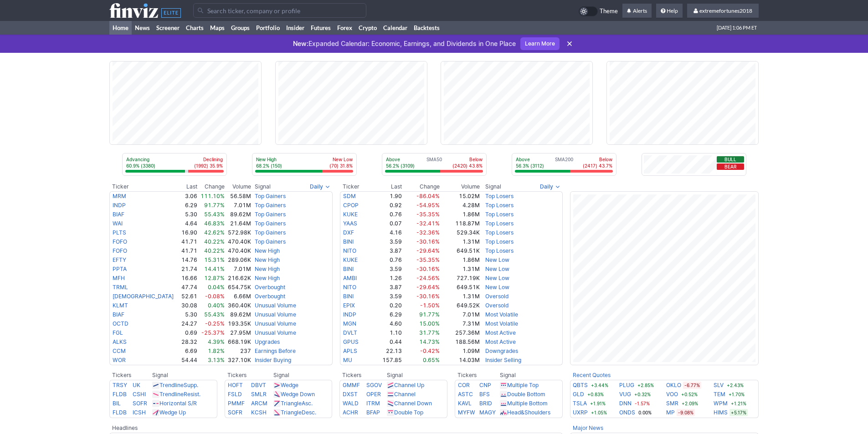  I want to click on button: Signals interval, so click(320, 186).